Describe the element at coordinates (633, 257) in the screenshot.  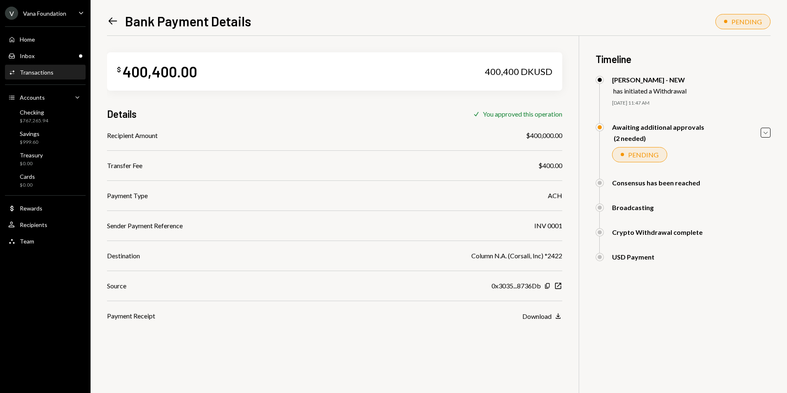
I see `div: USD Payment` at that location.